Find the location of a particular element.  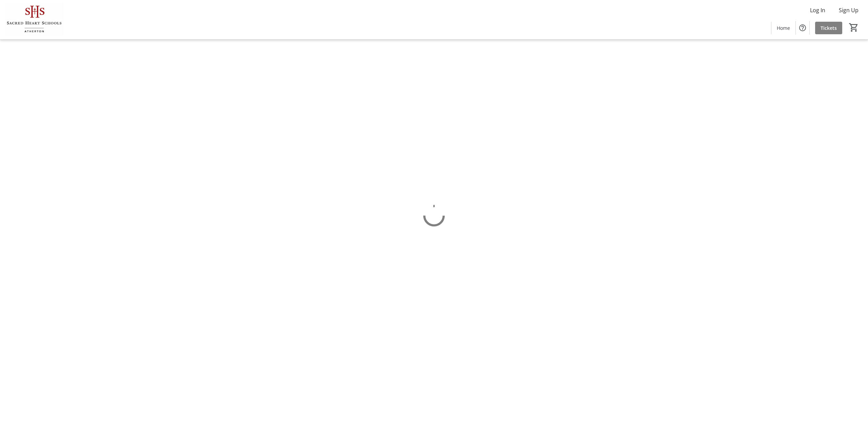

button: Sign Up is located at coordinates (849, 10).